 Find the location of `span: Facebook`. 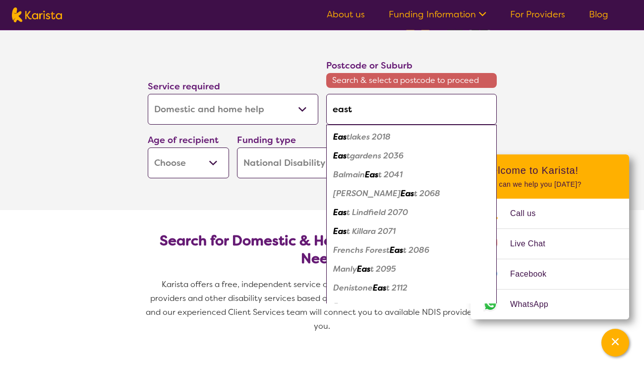

span: Facebook is located at coordinates (534, 274).